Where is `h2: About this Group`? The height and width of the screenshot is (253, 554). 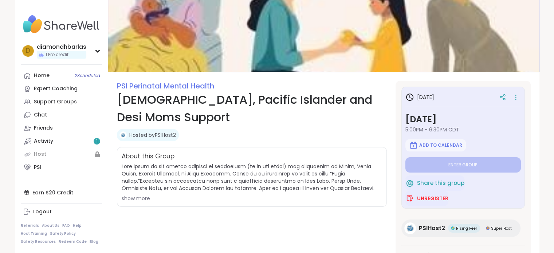
h2: About this Group is located at coordinates (148, 157).